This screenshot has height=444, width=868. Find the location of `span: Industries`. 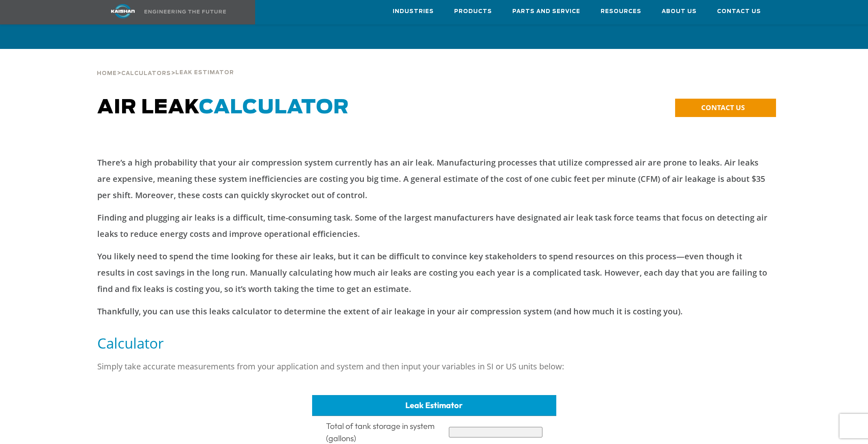

span: Industries is located at coordinates (413, 12).